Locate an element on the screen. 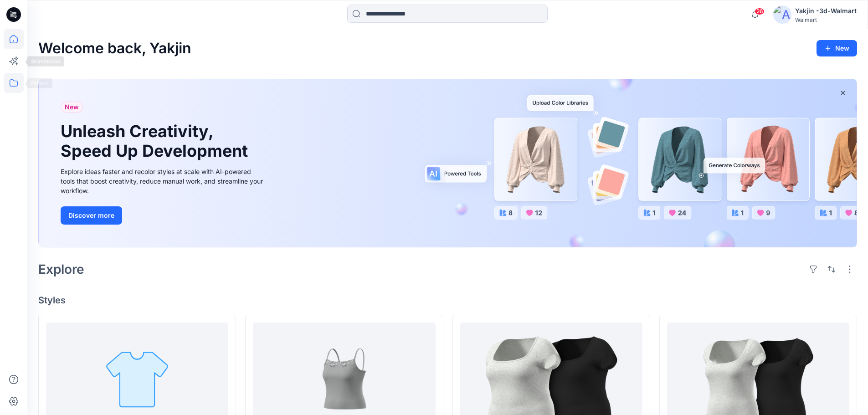 The width and height of the screenshot is (868, 415). img: avatar is located at coordinates (783, 15).